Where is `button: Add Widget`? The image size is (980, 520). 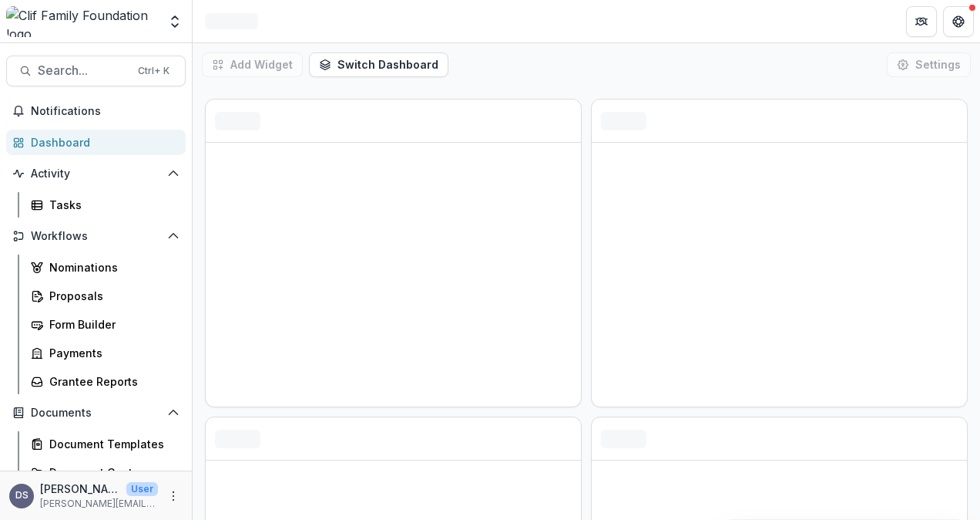 button: Add Widget is located at coordinates (252, 65).